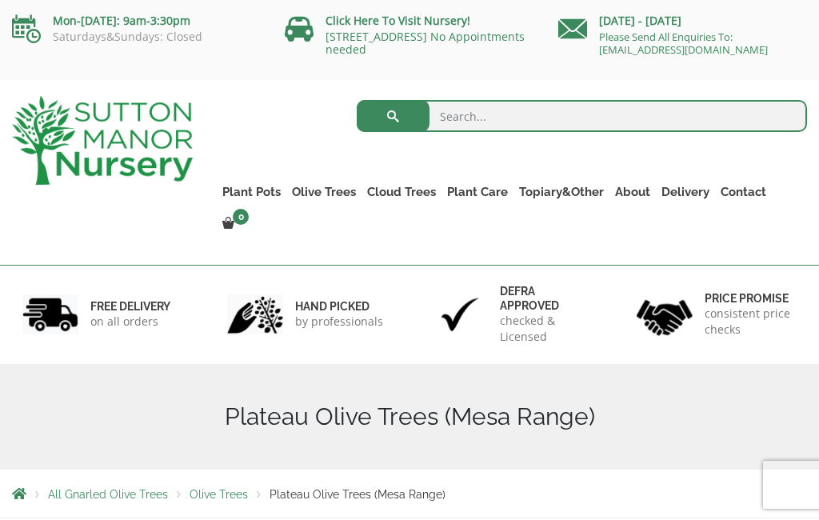 The width and height of the screenshot is (819, 520). What do you see at coordinates (251, 192) in the screenshot?
I see `a: Plant Pots` at bounding box center [251, 192].